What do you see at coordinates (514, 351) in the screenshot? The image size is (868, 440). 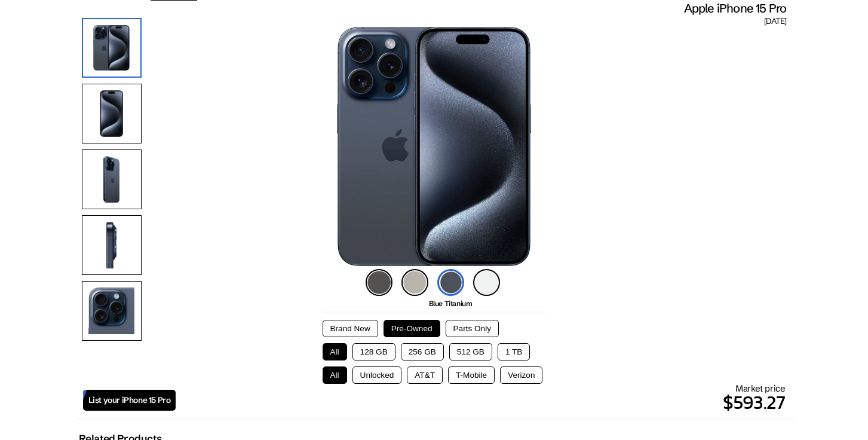 I see `button: 1 TB` at bounding box center [514, 351].